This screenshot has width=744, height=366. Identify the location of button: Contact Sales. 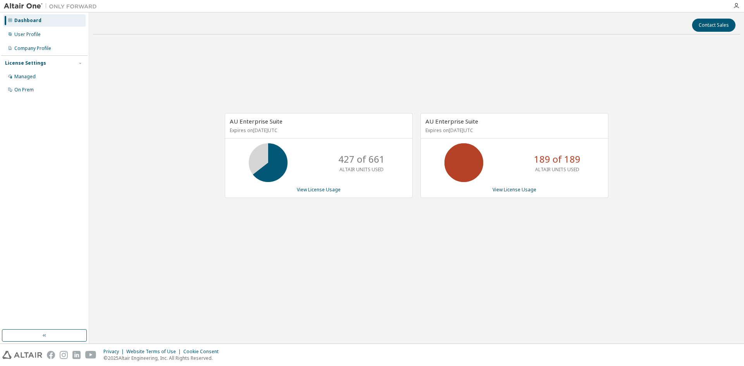
(714, 25).